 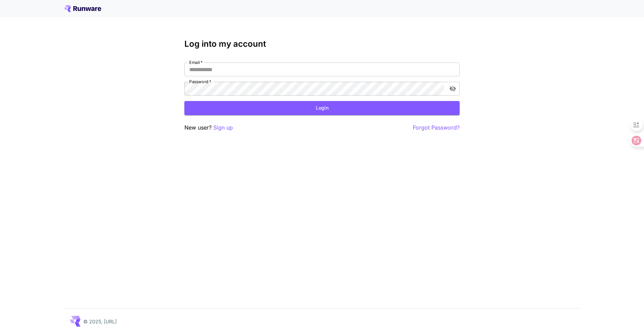 What do you see at coordinates (209, 128) in the screenshot?
I see `p: New user?` at bounding box center [209, 128].